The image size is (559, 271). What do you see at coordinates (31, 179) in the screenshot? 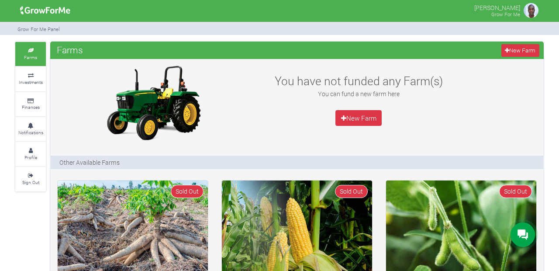
I see `a: Sign Out` at bounding box center [31, 179].